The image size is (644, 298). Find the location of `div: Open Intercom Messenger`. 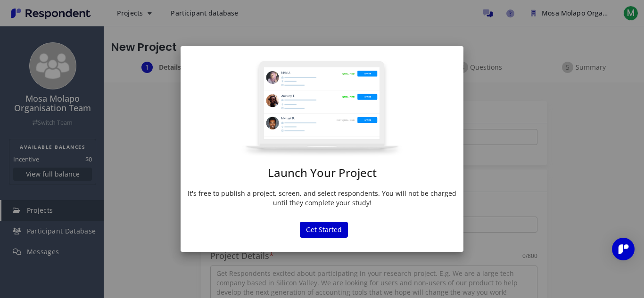

div: Open Intercom Messenger is located at coordinates (623, 249).